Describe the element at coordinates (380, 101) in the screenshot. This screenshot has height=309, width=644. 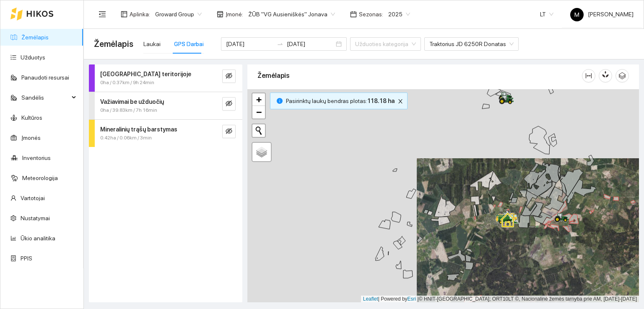
I see `b: 118.18 ha` at that location.